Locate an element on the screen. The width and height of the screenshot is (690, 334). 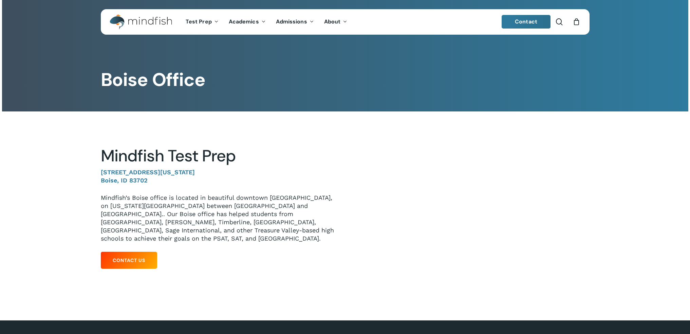
h1: Boise Office is located at coordinates (345, 80).